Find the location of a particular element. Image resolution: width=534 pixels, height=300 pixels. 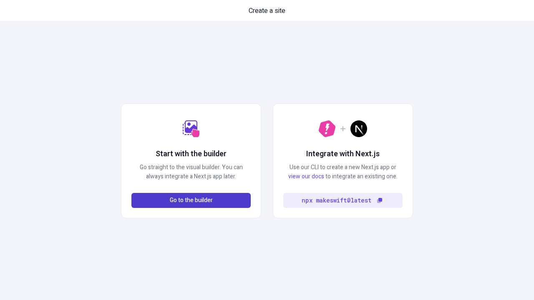

a: view our docs is located at coordinates (306, 177).